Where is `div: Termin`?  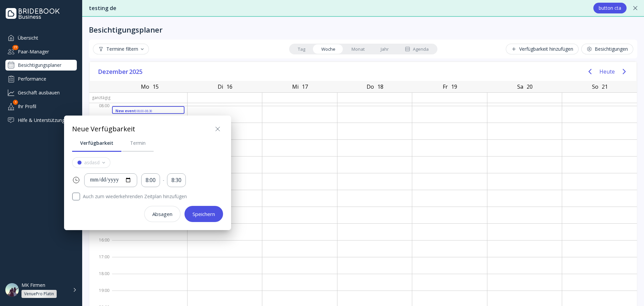 div: Termin is located at coordinates (138, 143).